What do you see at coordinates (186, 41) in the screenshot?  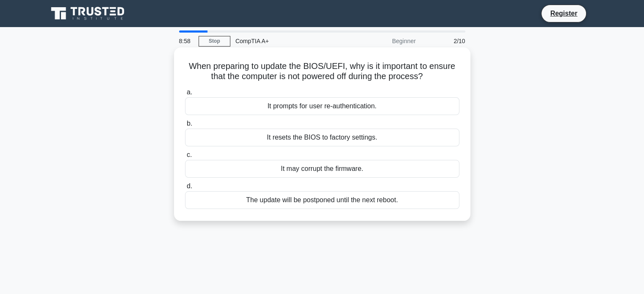 I see `div: 8:58` at bounding box center [186, 41].